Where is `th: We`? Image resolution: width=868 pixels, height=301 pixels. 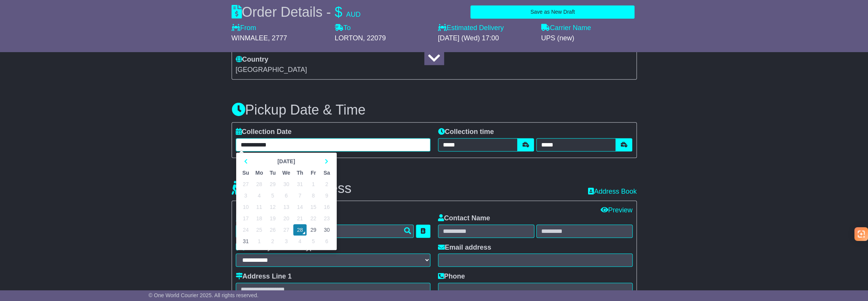 th: We is located at coordinates (287, 173).